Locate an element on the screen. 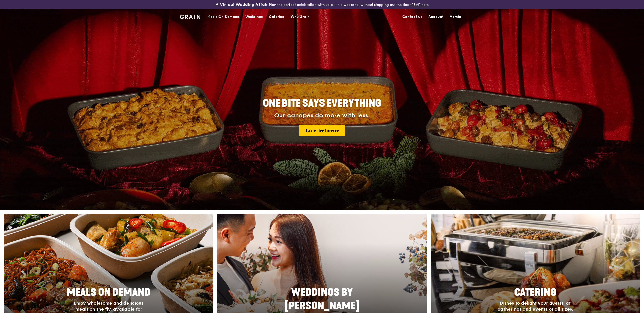  div: Weddings is located at coordinates (254, 17).